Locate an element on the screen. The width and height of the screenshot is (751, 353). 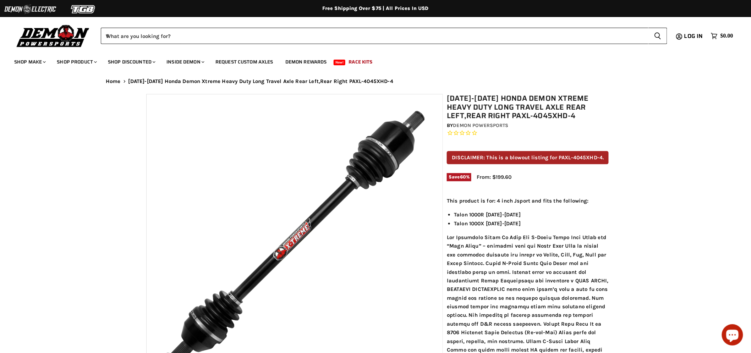
div: Free Shipping Over $75 | All Prices In USD is located at coordinates (376, 9).